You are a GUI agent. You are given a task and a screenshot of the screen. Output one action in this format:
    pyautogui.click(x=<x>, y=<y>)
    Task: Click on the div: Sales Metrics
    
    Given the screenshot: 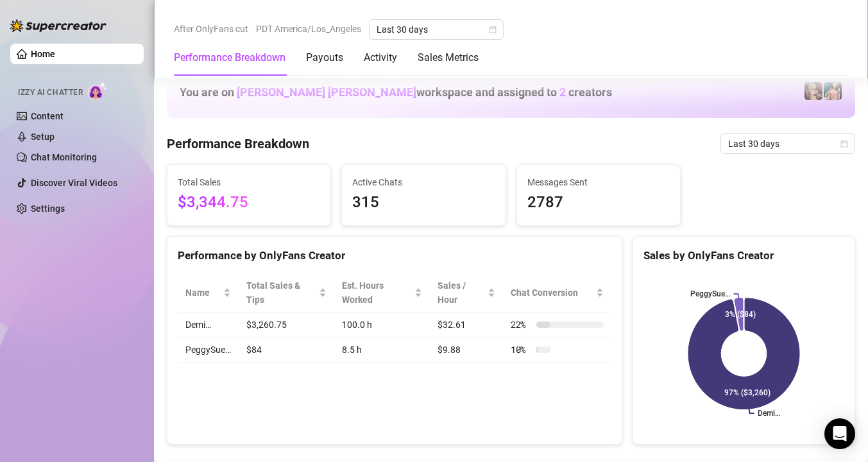 What is the action you would take?
    pyautogui.click(x=448, y=57)
    